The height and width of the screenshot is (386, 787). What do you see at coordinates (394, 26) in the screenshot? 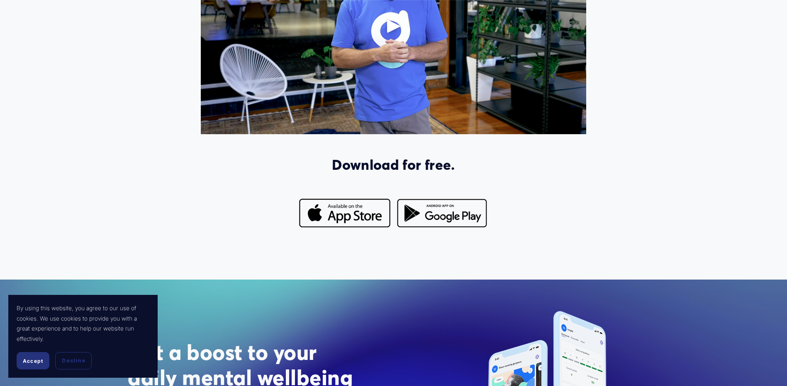
I see `div: Play` at bounding box center [394, 26].